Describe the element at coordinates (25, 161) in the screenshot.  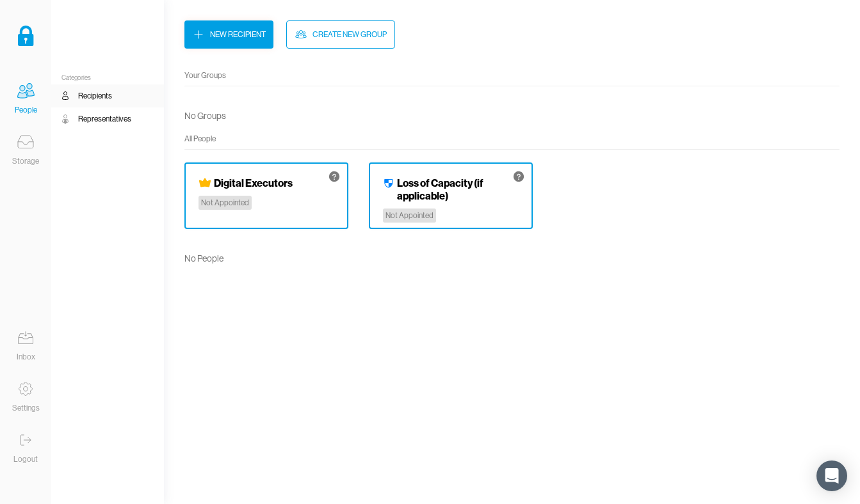
I see `div: Storage` at that location.